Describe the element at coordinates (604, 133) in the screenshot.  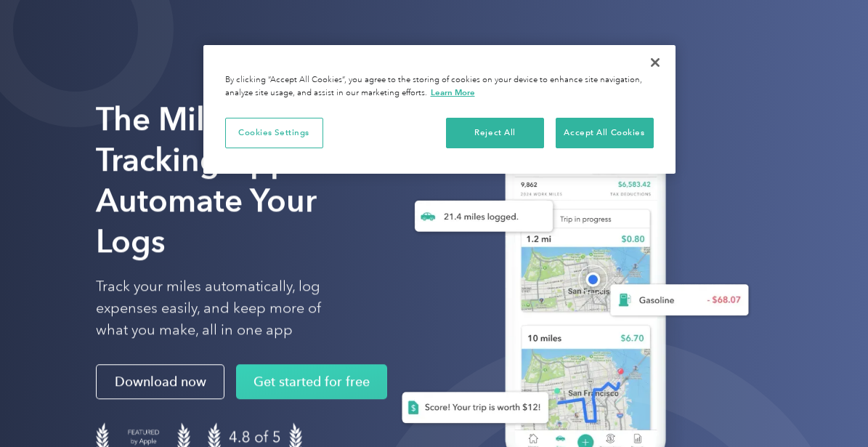
I see `button: Accept All Cookies` at that location.